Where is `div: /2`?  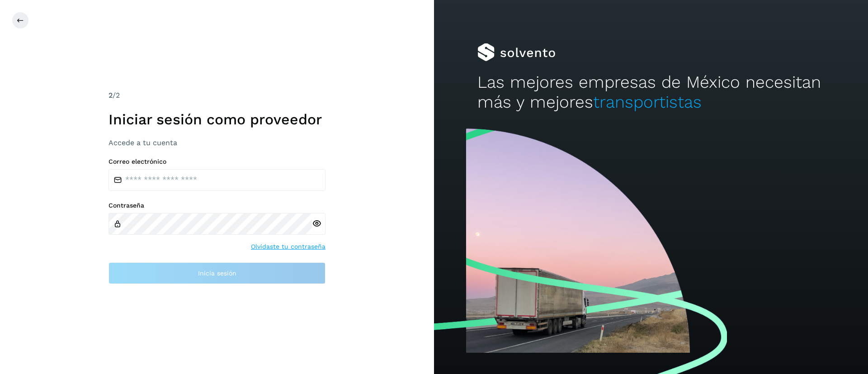
div: /2 is located at coordinates (217, 96).